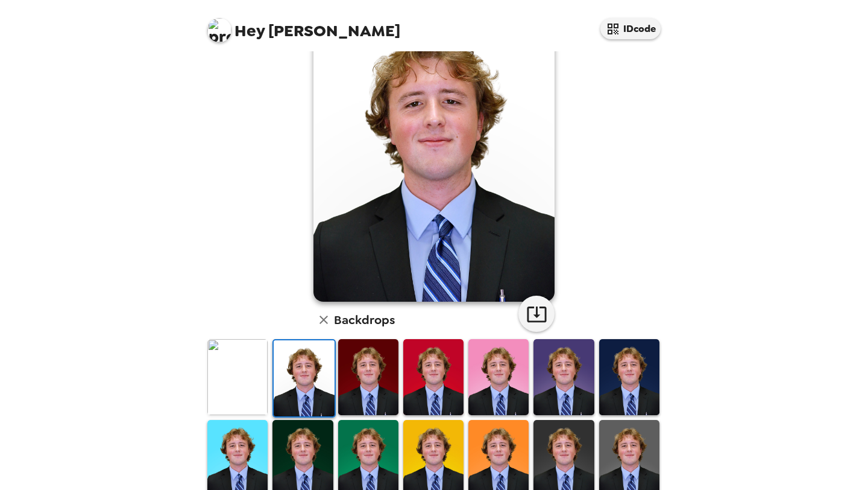  What do you see at coordinates (249, 31) in the screenshot?
I see `span: Hey` at bounding box center [249, 31].